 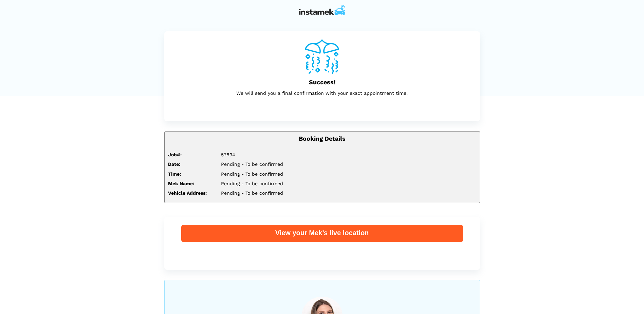 I want to click on strong: Date:, so click(x=174, y=164).